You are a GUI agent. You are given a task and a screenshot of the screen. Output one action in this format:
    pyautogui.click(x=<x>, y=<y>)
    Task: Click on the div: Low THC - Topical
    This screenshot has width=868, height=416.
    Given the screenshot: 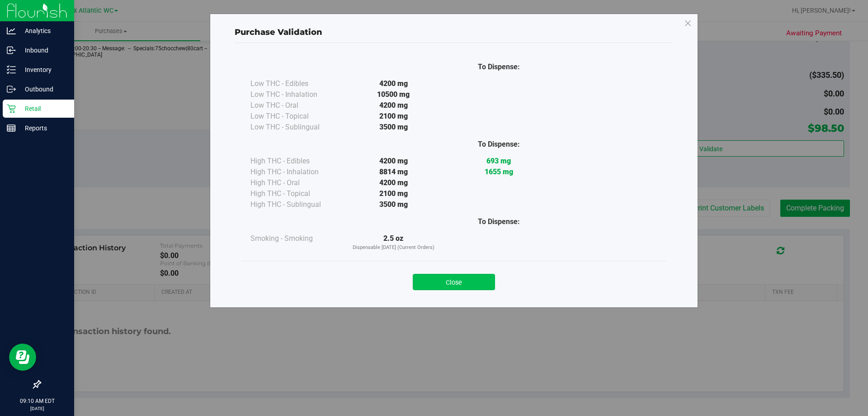 What is the action you would take?
    pyautogui.click(x=296, y=117)
    